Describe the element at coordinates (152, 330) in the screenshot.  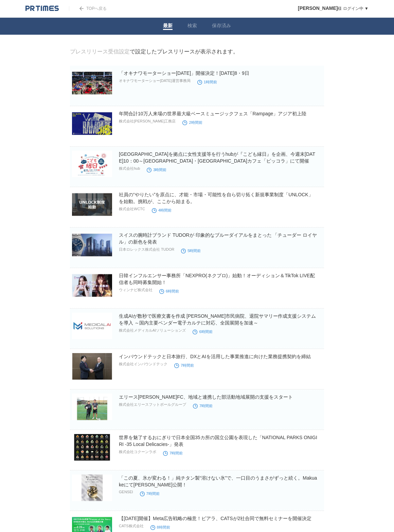
I see `p: 株式会社メディカルAIソリューションズ` at that location.